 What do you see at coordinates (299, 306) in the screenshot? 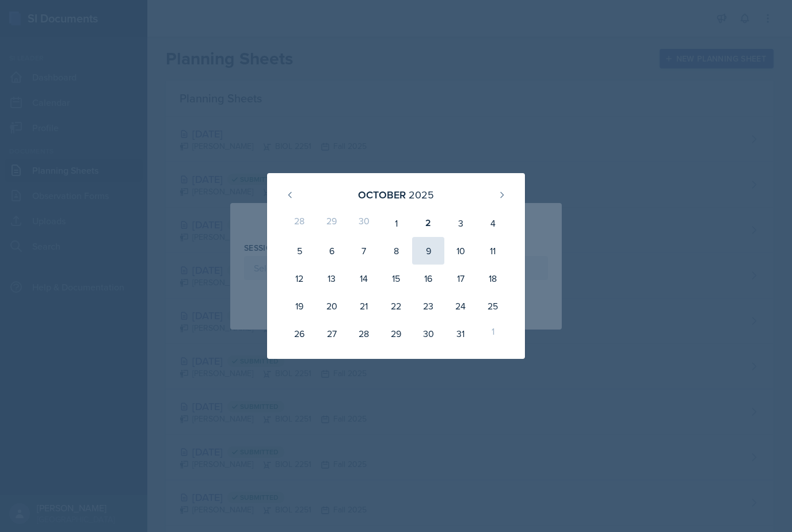
I see `div: 19` at bounding box center [299, 306].